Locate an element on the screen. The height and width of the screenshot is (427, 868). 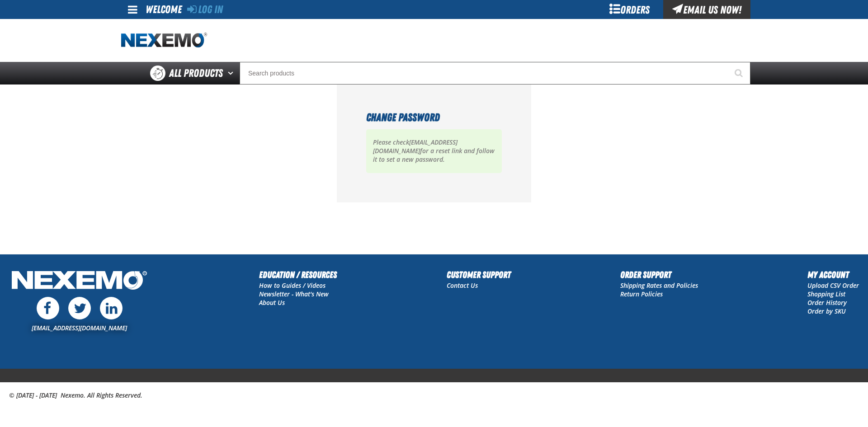
h1: Change Password is located at coordinates (434, 117).